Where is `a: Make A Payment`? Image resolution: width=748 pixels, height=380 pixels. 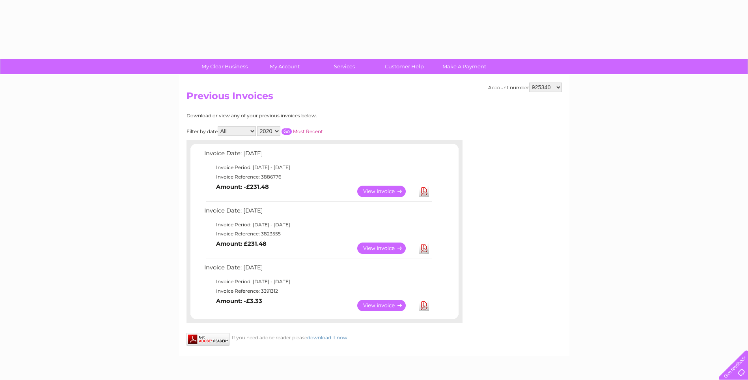 a: Make A Payment is located at coordinates (464, 66).